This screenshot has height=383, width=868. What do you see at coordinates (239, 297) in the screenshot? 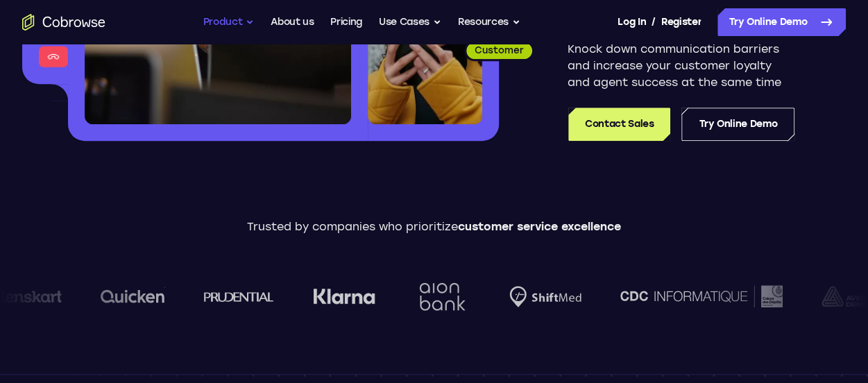
I see `img: prudential` at bounding box center [239, 297].